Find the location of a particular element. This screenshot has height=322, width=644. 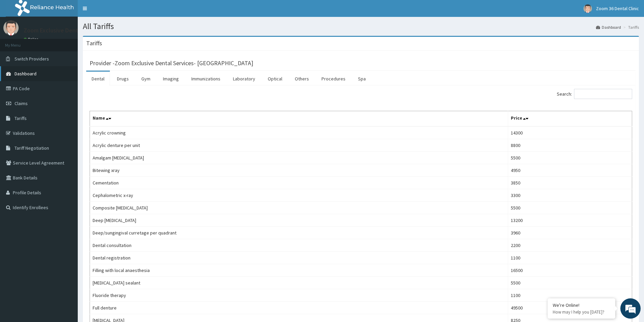

td: Deep/sungingival curretage per quadrant is located at coordinates (299, 233).